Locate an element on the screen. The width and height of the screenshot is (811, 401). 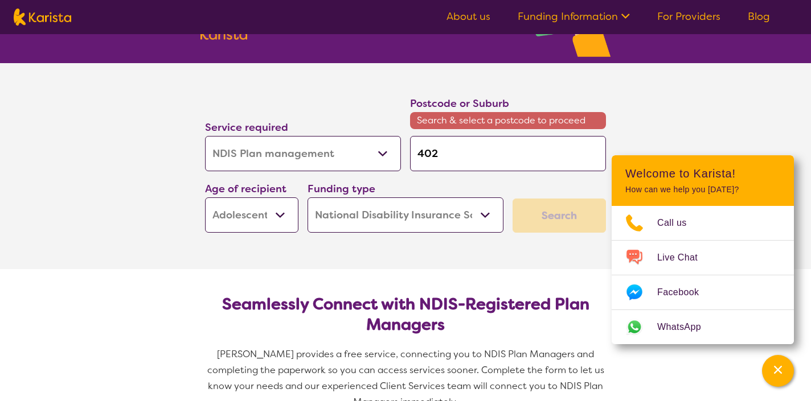
ul: Choose channel is located at coordinates (702, 275).